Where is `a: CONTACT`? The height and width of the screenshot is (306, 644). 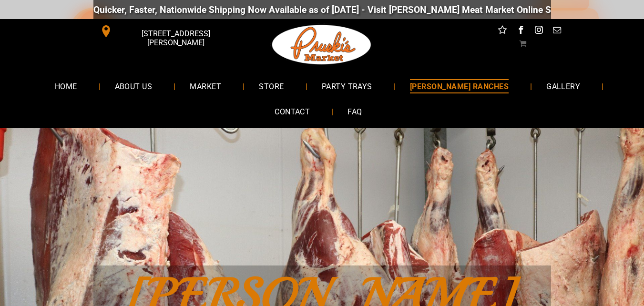
a: CONTACT is located at coordinates (292, 112).